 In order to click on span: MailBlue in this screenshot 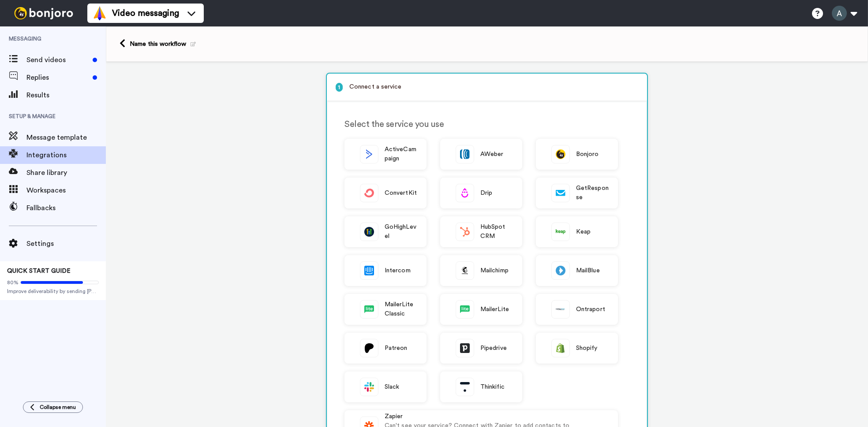, I will do `click(588, 270)`.